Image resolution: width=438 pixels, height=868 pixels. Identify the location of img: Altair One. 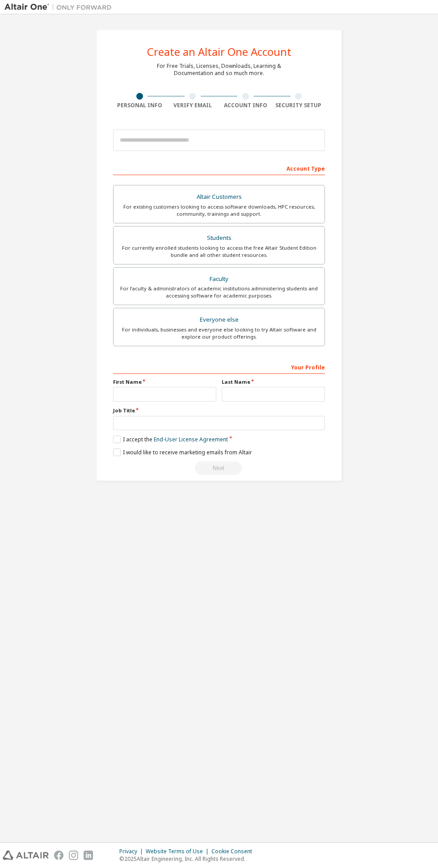
(60, 7).